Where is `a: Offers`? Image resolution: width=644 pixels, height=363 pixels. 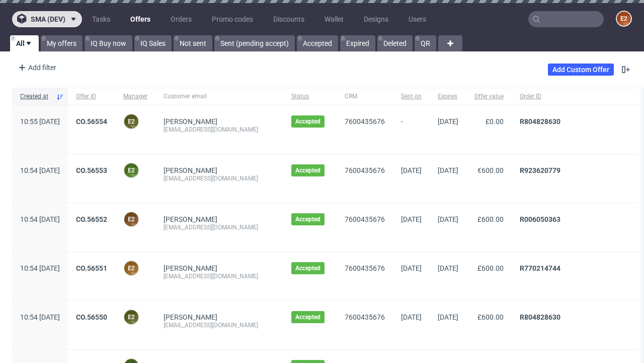 a: Offers is located at coordinates (140, 19).